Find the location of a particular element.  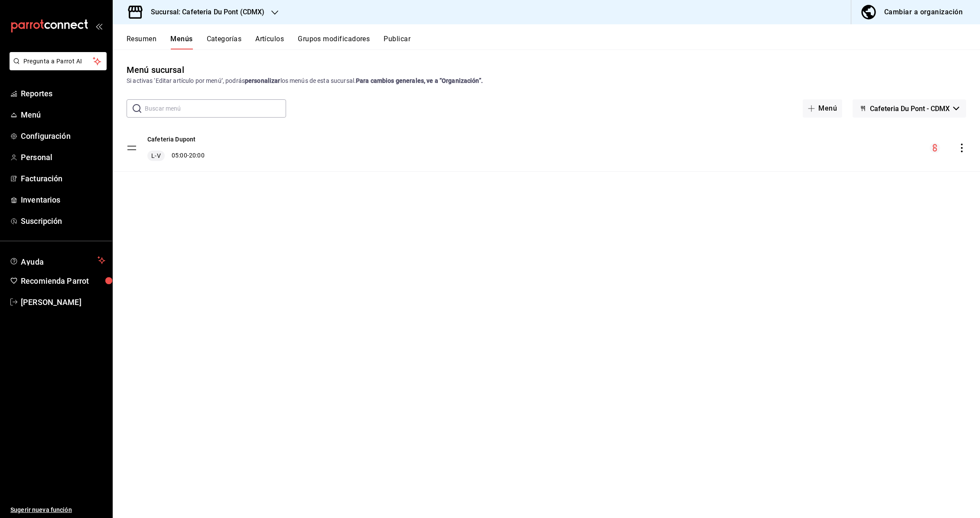

h3: Sucursal: Cafeteria Du Pont (CDMX) is located at coordinates (205, 12).